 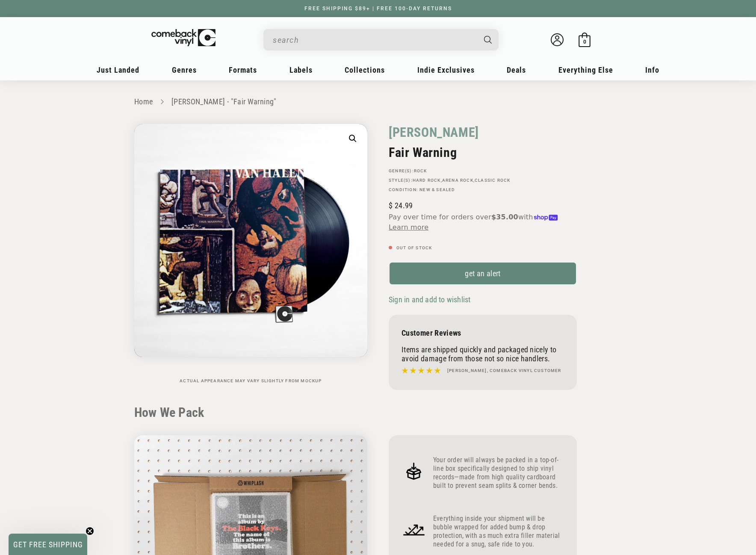 What do you see at coordinates (427, 180) in the screenshot?
I see `a: Hard Rock` at bounding box center [427, 180].